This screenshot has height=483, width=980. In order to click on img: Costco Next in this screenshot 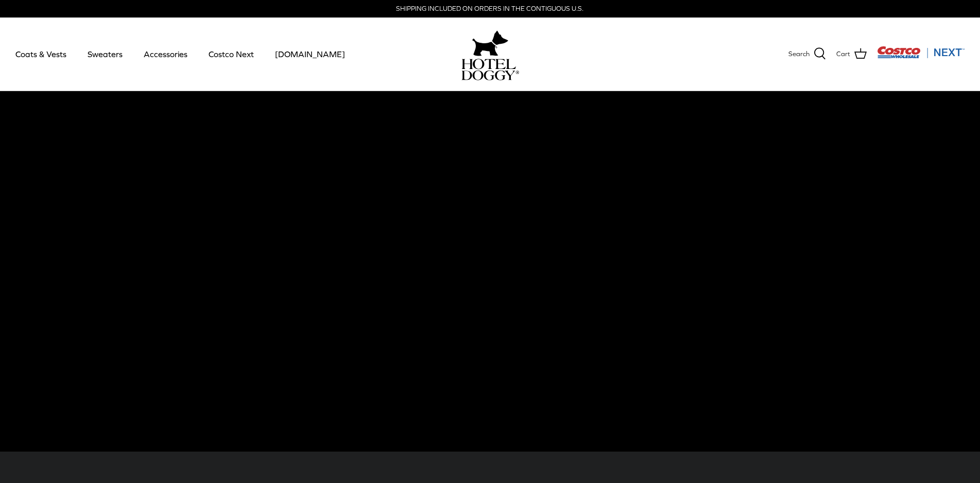, I will do `click(920, 52)`.